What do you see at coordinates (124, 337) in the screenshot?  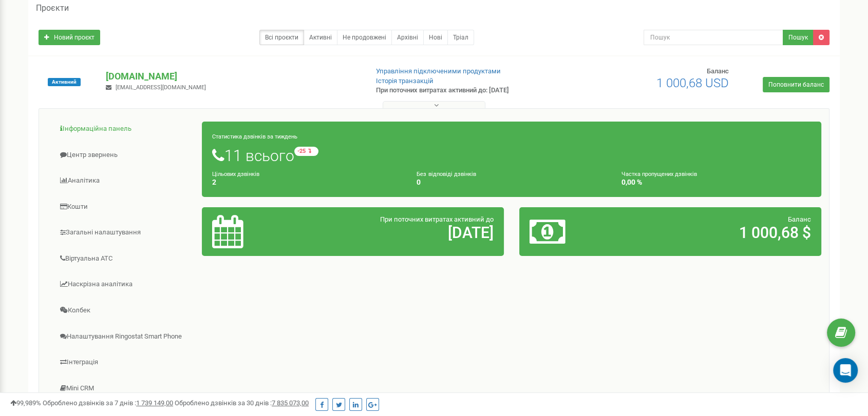 I see `a: Налаштування Ringostat Smart Phone` at bounding box center [124, 337].